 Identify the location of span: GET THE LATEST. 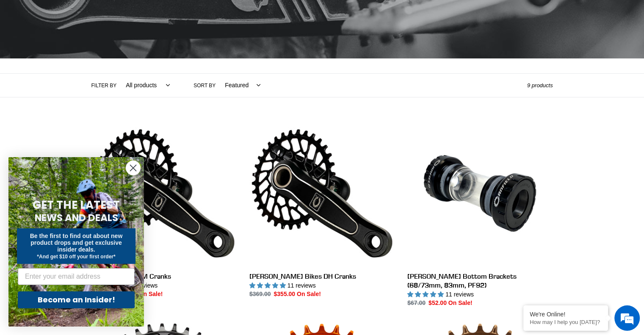
(76, 205).